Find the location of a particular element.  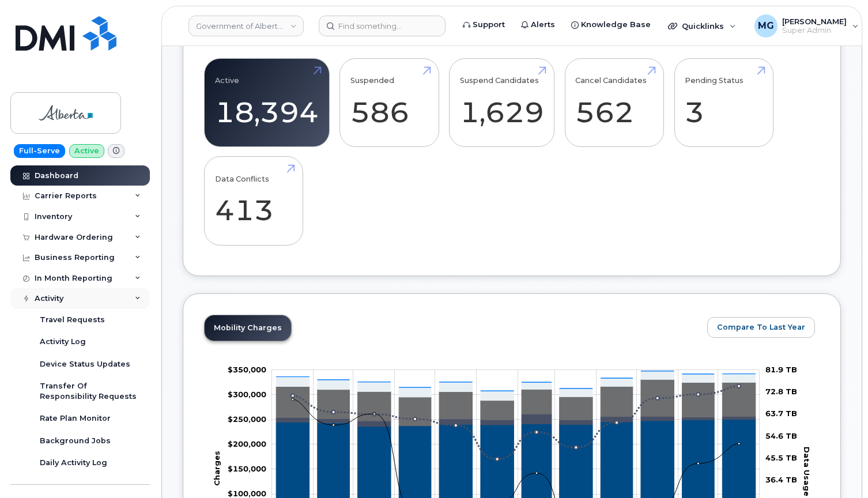

tspan: 36.4 TB is located at coordinates (781, 479).